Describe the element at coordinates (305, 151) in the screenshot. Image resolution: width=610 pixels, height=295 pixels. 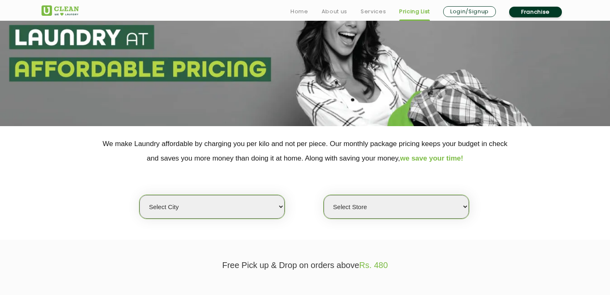
I see `p: We make Laundry affordable by charging you per kilo and not per piece. Our monthly package pricin...` at that location.